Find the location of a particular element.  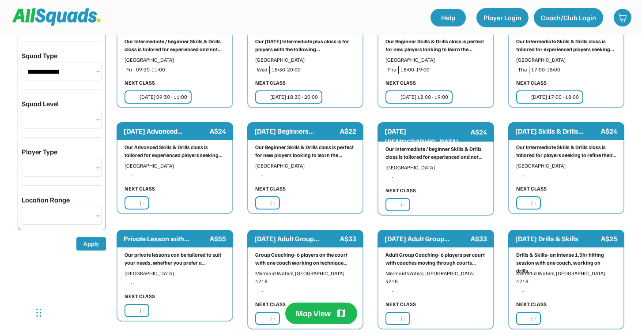

div: 17:00-18:00 is located at coordinates (574, 70).